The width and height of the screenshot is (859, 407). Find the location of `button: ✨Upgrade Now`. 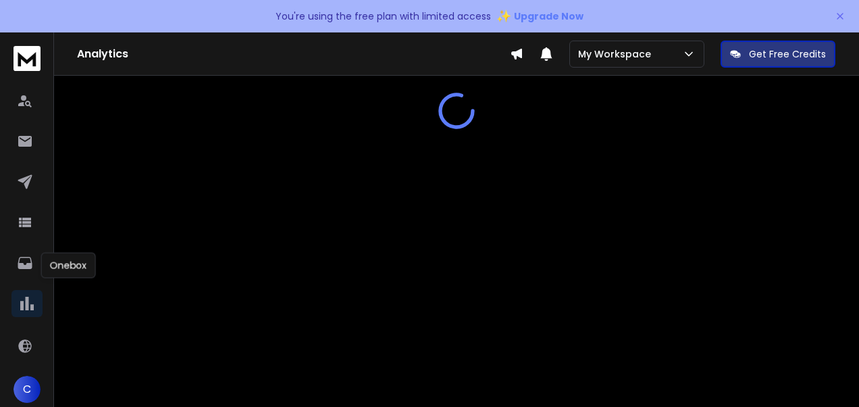

button: ✨Upgrade Now is located at coordinates (540, 16).